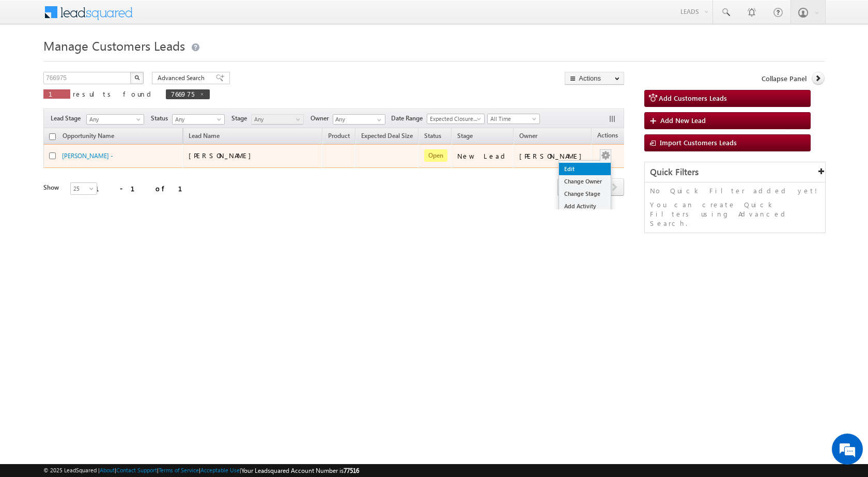 This screenshot has width=868, height=477. I want to click on div: Show, so click(53, 188).